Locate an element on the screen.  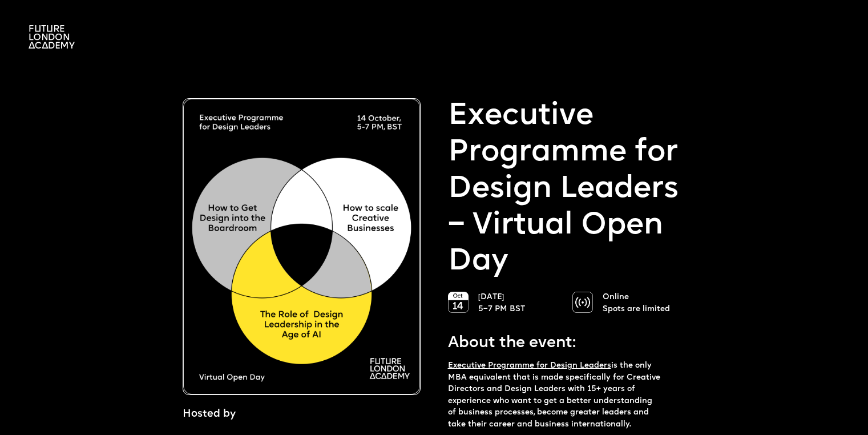
p: Executive Programme for Design Leaders – Virtual Open Day is located at coordinates (567, 189).